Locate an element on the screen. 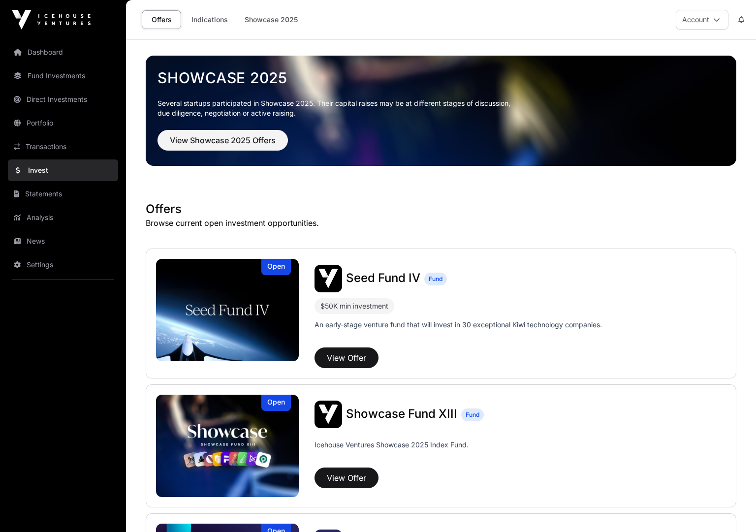 Image resolution: width=756 pixels, height=532 pixels. span: View Showcase 2025 Offers is located at coordinates (222, 140).